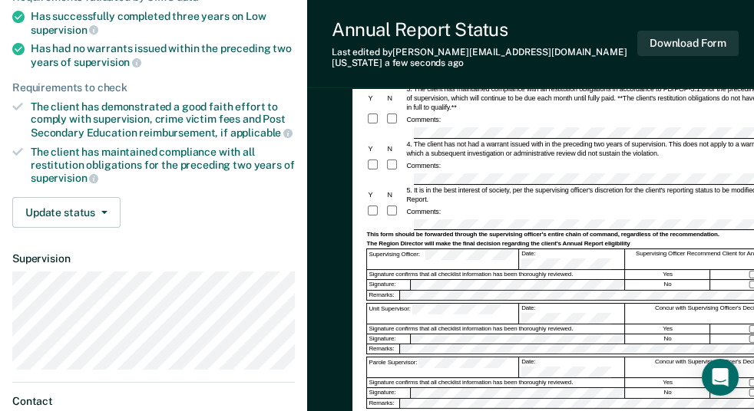 The image size is (754, 411). What do you see at coordinates (66, 213) in the screenshot?
I see `button: Update status` at bounding box center [66, 213].